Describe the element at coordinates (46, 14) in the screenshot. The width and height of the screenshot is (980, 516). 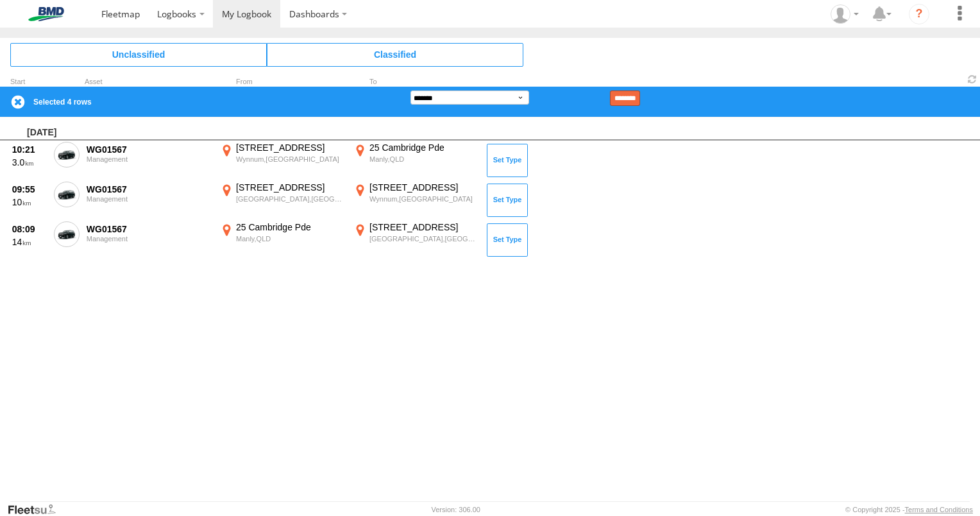
I see `img: bmd-logo.svg` at that location.